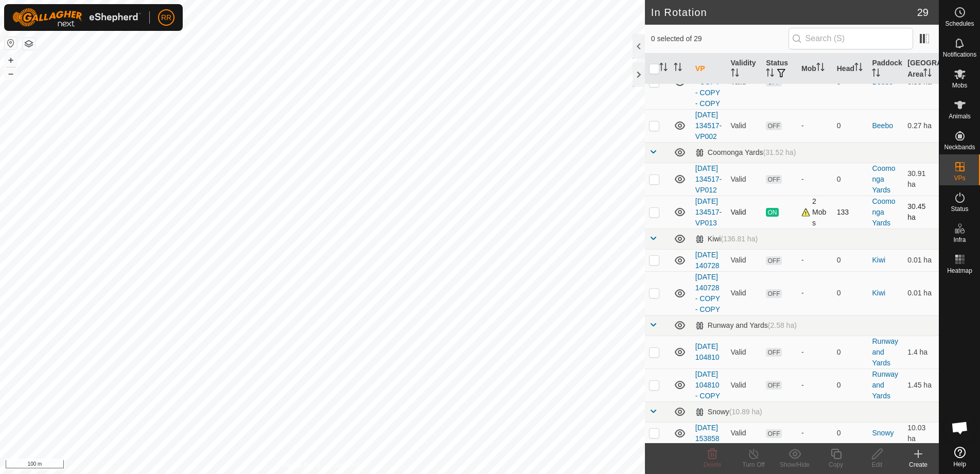 The height and width of the screenshot is (474, 980). I want to click on span: ON, so click(772, 213).